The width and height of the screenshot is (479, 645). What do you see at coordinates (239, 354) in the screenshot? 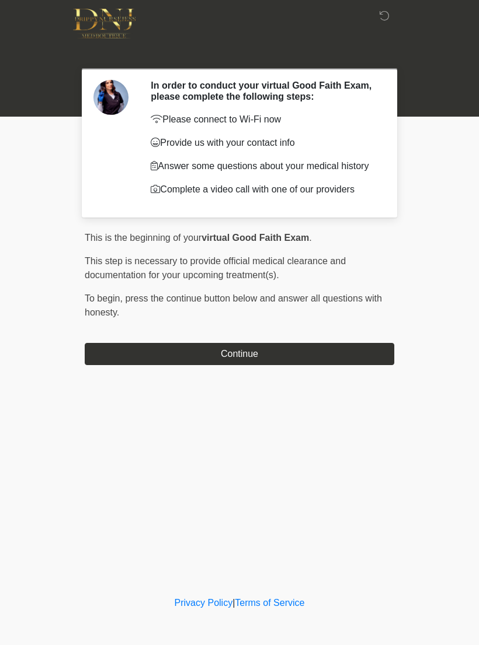
I see `button: Continue` at bounding box center [239, 354].